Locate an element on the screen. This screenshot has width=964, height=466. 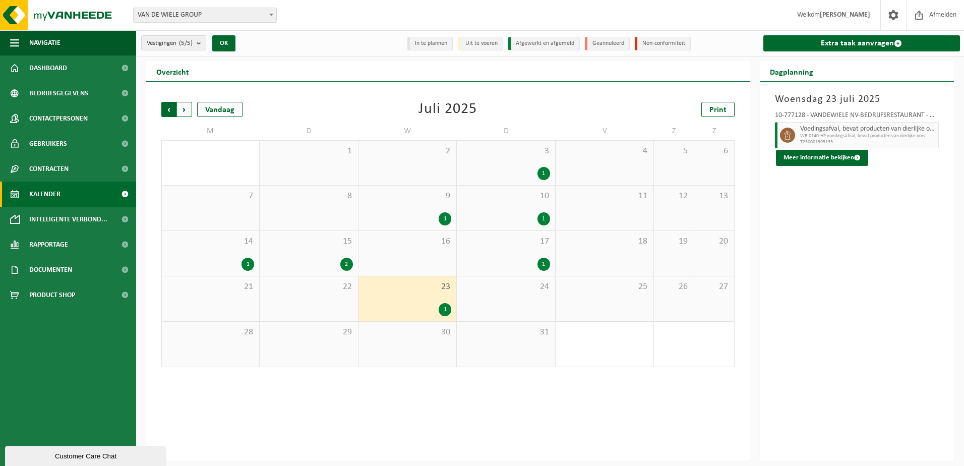
span: 31 is located at coordinates (506, 332).